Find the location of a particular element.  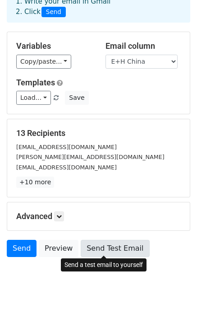

a: Preview is located at coordinates (59, 248).